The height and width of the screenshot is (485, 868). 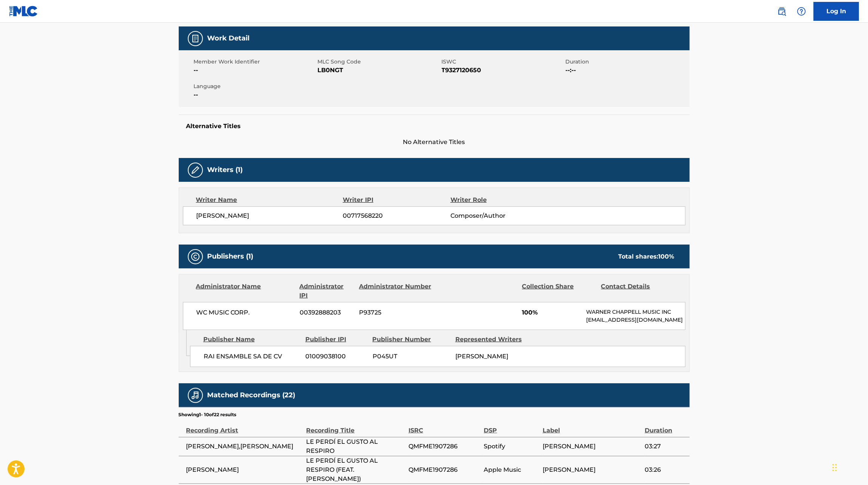 What do you see at coordinates (379, 62) in the screenshot?
I see `span: MLC Song Code` at bounding box center [379, 62].